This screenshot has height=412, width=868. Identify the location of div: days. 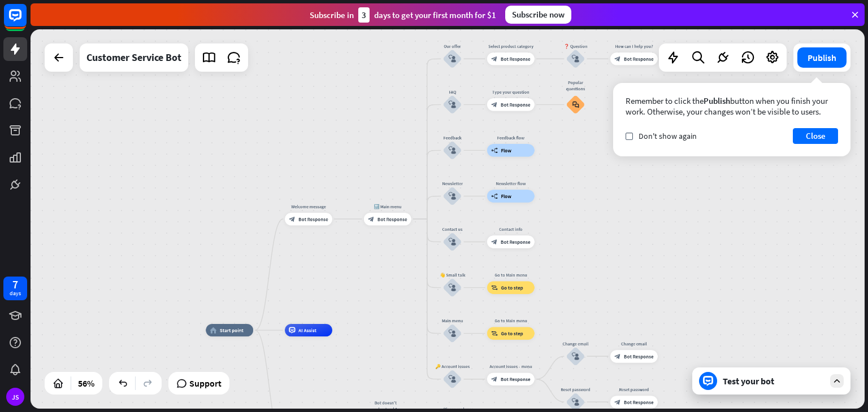
(15, 294).